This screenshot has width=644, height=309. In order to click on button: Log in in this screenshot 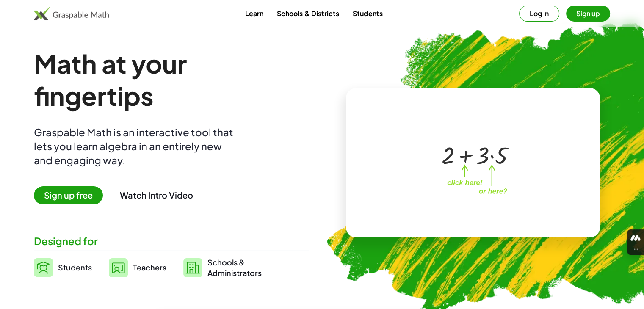, I will do `click(539, 13)`.